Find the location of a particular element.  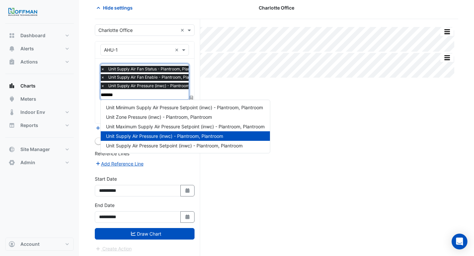

span: Admin is located at coordinates (28, 163).